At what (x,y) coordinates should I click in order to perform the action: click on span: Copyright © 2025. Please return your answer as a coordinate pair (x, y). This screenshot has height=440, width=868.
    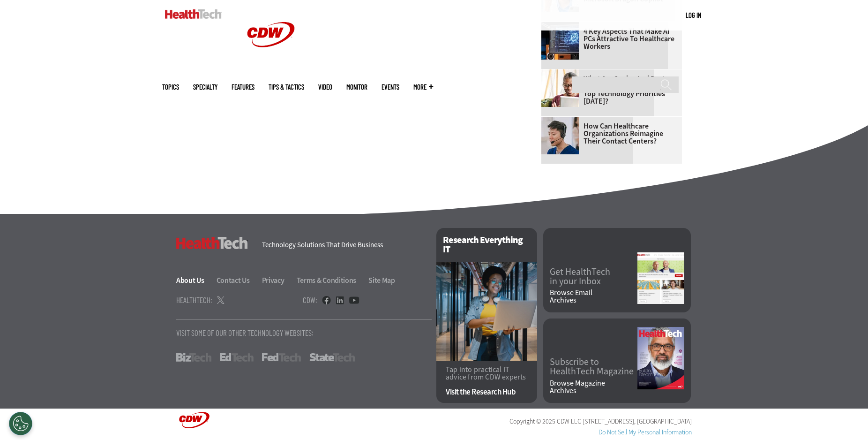
    Looking at the image, I should click on (532, 421).